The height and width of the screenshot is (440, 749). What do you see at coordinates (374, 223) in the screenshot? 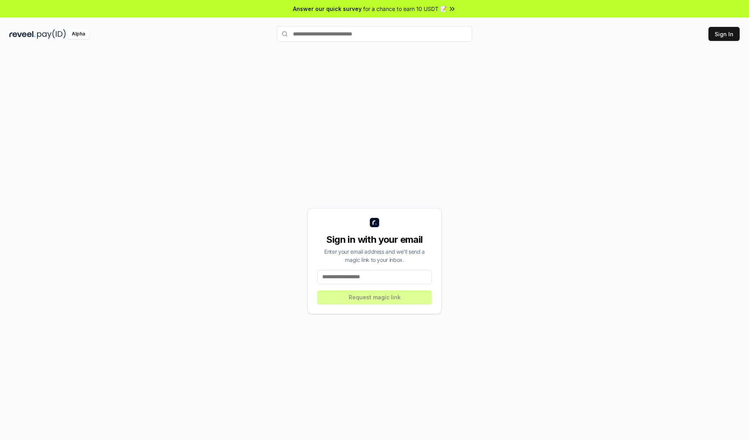
I see `img: logo_small` at bounding box center [374, 223].